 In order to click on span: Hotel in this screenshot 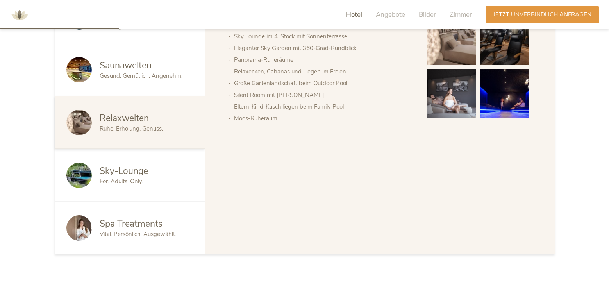, I will do `click(354, 14)`.